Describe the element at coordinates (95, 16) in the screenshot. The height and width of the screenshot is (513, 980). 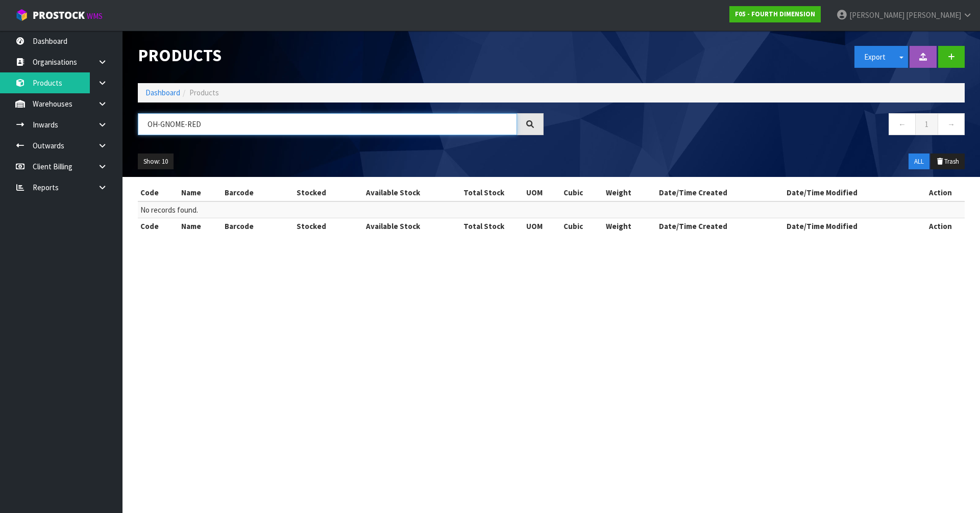
I see `small: WMS` at that location.